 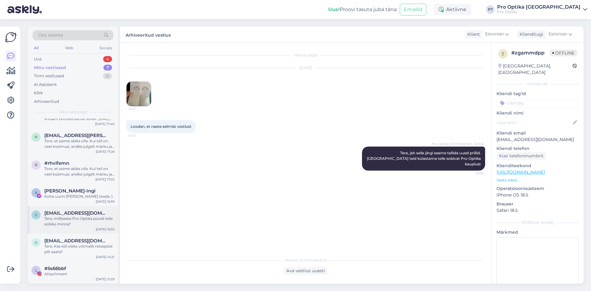 What do you see at coordinates (537, 103) in the screenshot?
I see `input: Lisa tag` at bounding box center [537, 103].